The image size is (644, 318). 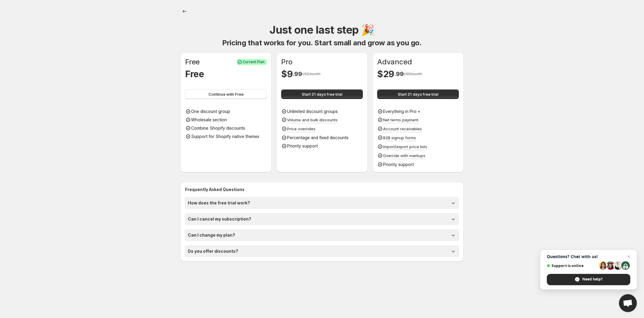 What do you see at coordinates (588, 280) in the screenshot?
I see `div: Need help?` at bounding box center [588, 280].